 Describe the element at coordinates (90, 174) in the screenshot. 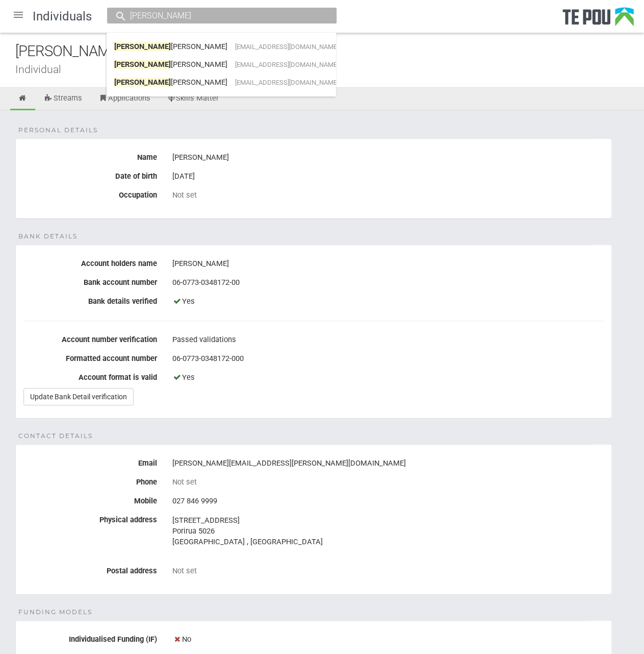

I see `label: Date of birth` at that location.